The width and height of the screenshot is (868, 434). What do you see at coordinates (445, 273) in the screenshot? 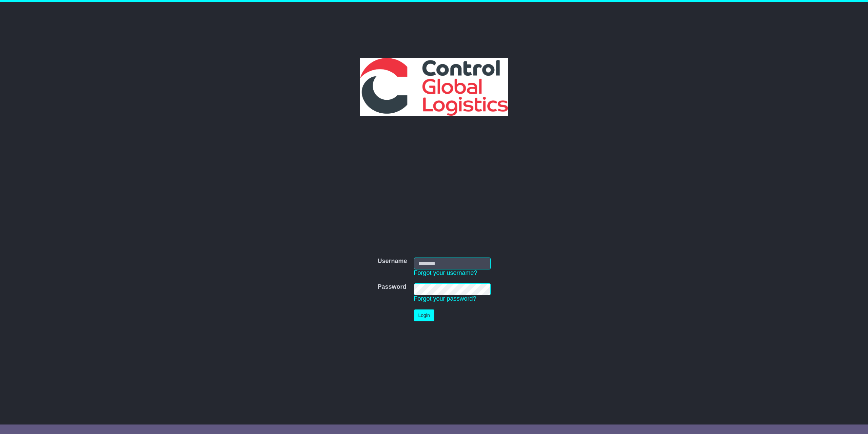
I see `a: Forgot your username?` at bounding box center [445, 273].